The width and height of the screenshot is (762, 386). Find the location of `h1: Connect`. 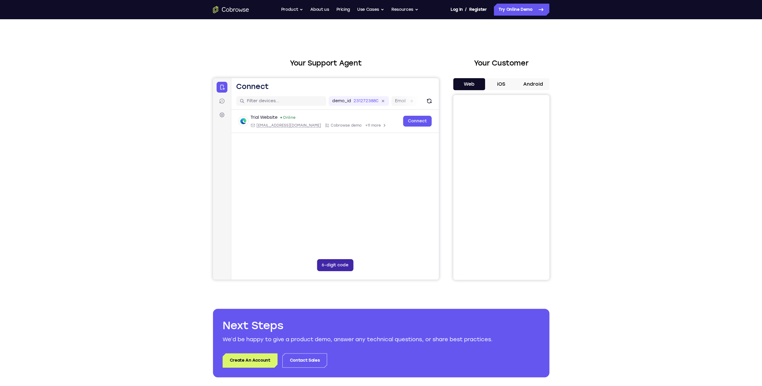

h1: Connect is located at coordinates (39, 8).